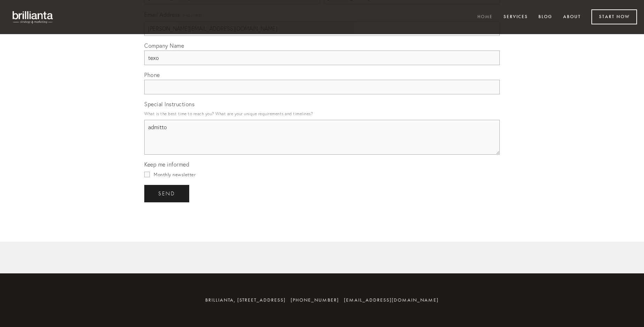 The height and width of the screenshot is (327, 644). What do you see at coordinates (166, 193) in the screenshot?
I see `span: send` at bounding box center [166, 193].